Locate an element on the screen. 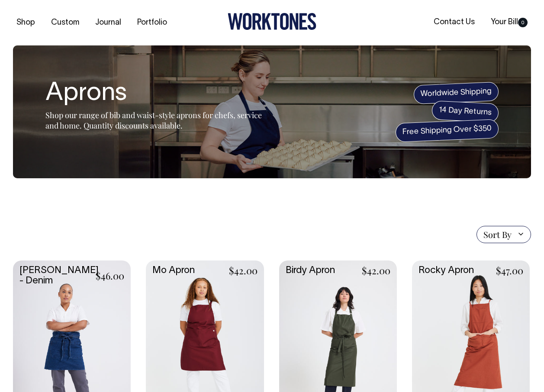  a: Portfolio is located at coordinates (152, 23).